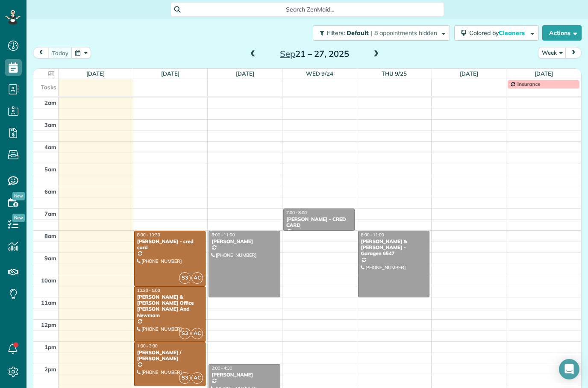 Image resolution: width=588 pixels, height=388 pixels. Describe the element at coordinates (499, 33) in the screenshot. I see `span: Colored by` at that location.